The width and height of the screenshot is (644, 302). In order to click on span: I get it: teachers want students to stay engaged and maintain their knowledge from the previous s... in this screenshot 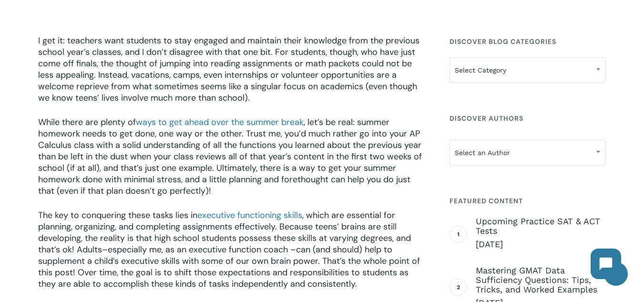, I will do `click(229, 69)`.